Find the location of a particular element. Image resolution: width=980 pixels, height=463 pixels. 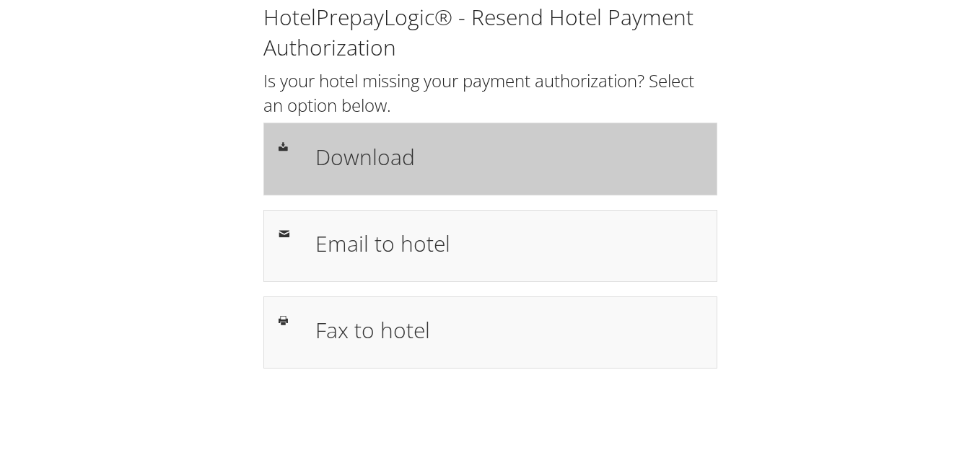

h1: Fax to hotel is located at coordinates (508, 330).